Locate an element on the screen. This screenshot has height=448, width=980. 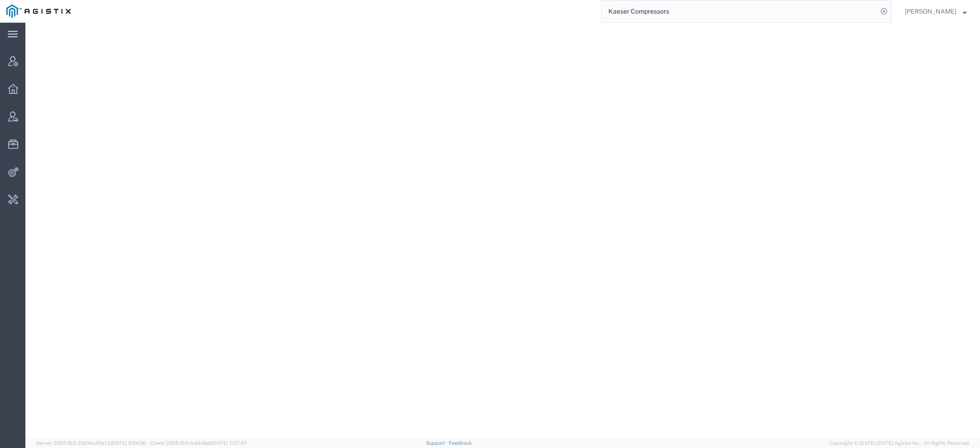
img: logo is located at coordinates (38, 11).